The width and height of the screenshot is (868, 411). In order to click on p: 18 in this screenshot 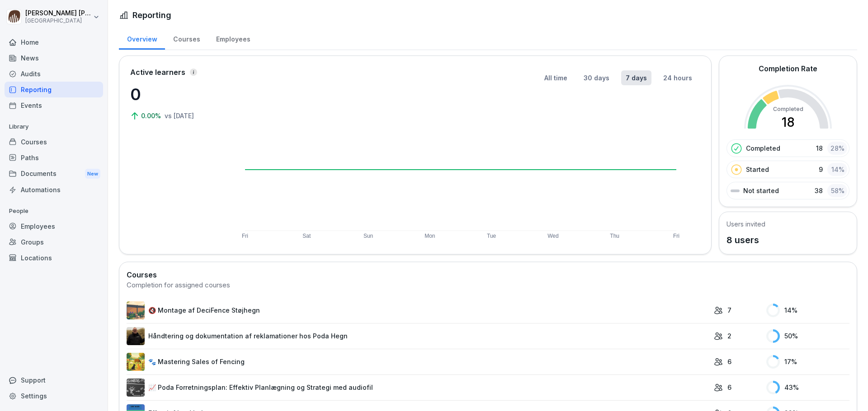, I will do `click(819, 148)`.